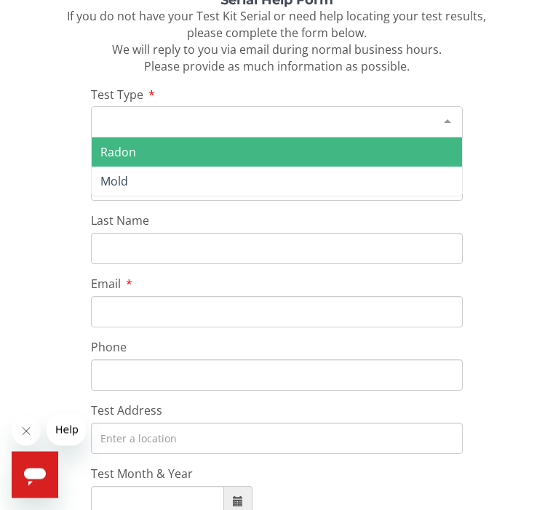 The height and width of the screenshot is (510, 553). What do you see at coordinates (114, 182) in the screenshot?
I see `span: Mold` at bounding box center [114, 182].